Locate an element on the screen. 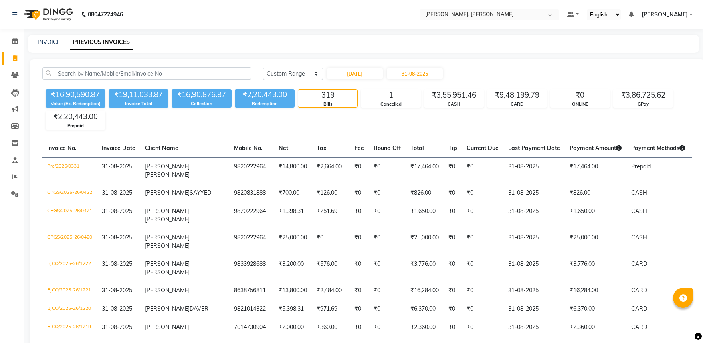  td: ₹2,664.00 is located at coordinates (331, 170).